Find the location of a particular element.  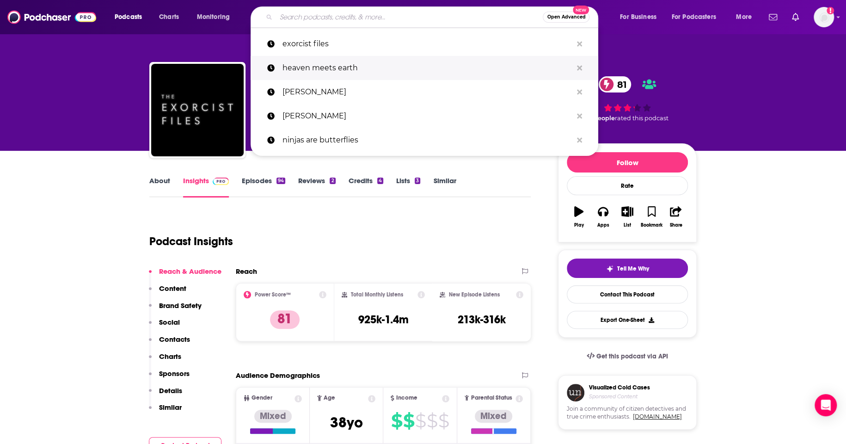

button: Similar is located at coordinates (165, 411).